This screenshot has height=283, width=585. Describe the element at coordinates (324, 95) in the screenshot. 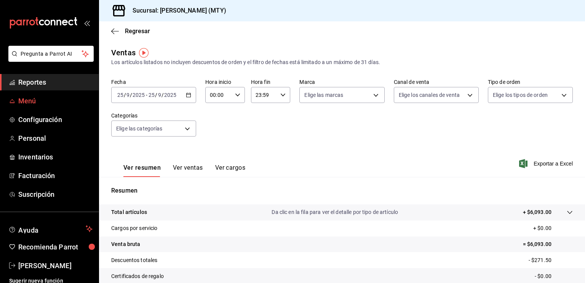

I see `span: Elige las marcas` at that location.